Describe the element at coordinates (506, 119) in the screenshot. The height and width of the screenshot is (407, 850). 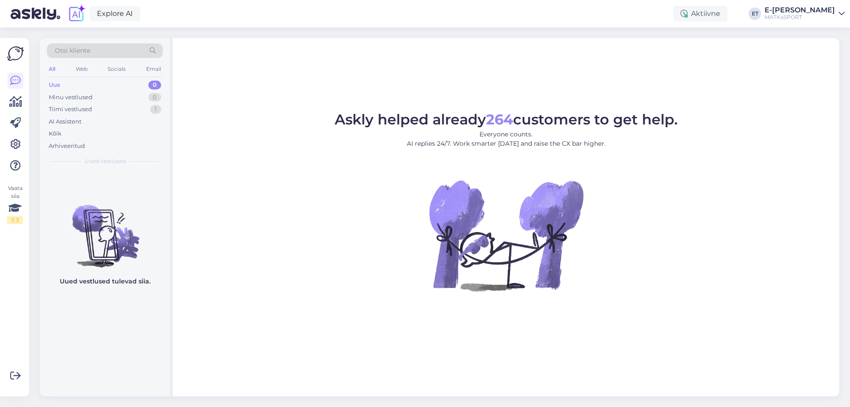
I see `span: Askly helped already customers to get help.` at that location.